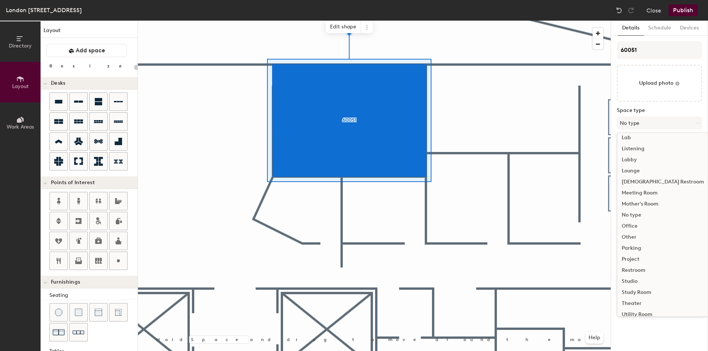 Image resolution: width=708 pixels, height=351 pixels. I want to click on span: Edit shape, so click(343, 27).